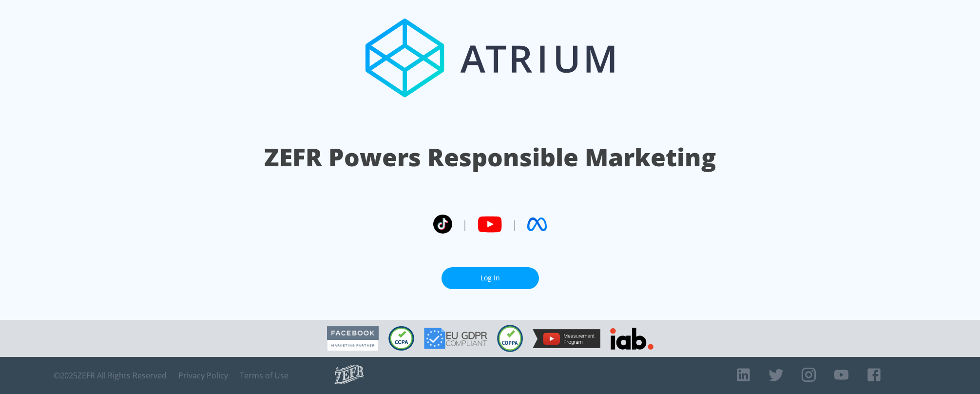  I want to click on img: IAB, so click(631, 338).